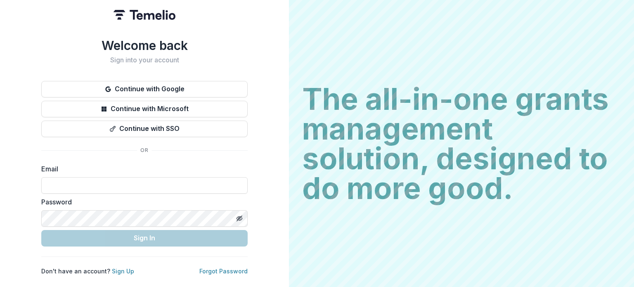  Describe the element at coordinates (239, 218) in the screenshot. I see `button: Toggle password visibility` at that location.